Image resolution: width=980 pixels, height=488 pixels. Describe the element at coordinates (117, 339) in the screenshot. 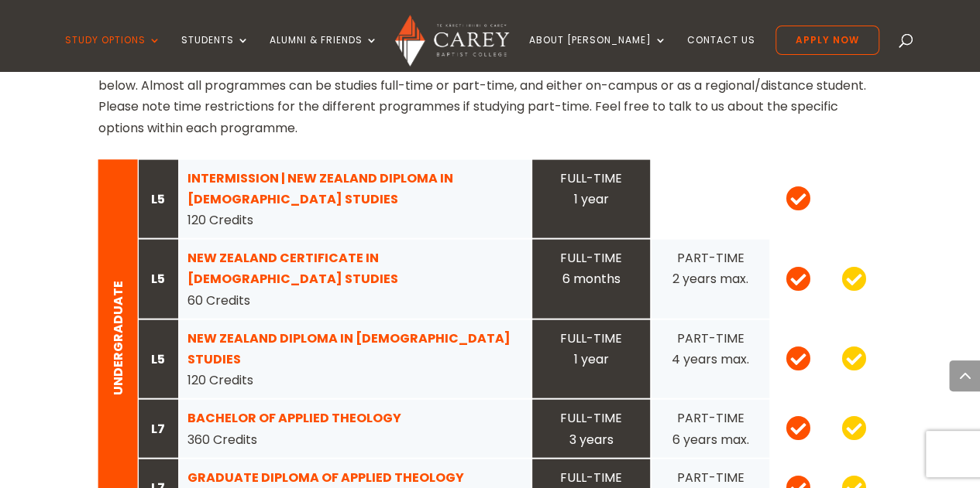

I see `strong: UNDERGRADUATE` at that location.